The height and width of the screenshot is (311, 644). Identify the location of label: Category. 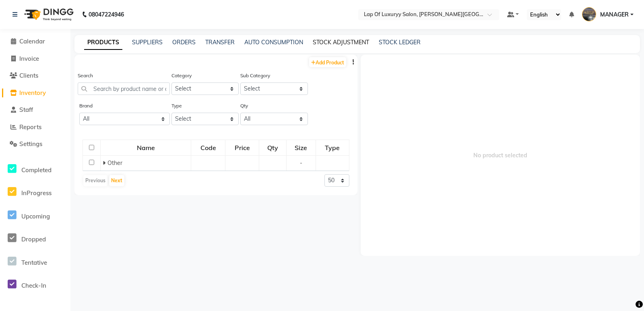
(182, 76).